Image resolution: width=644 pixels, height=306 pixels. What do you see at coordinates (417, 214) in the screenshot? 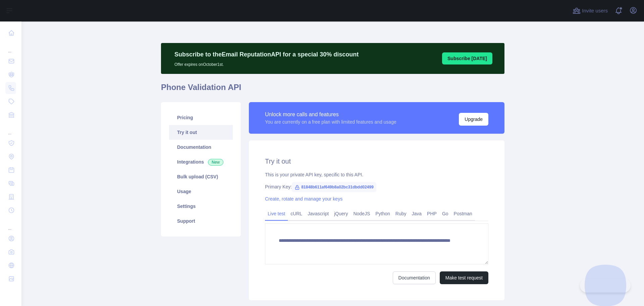
I see `a: Java` at bounding box center [417, 214].